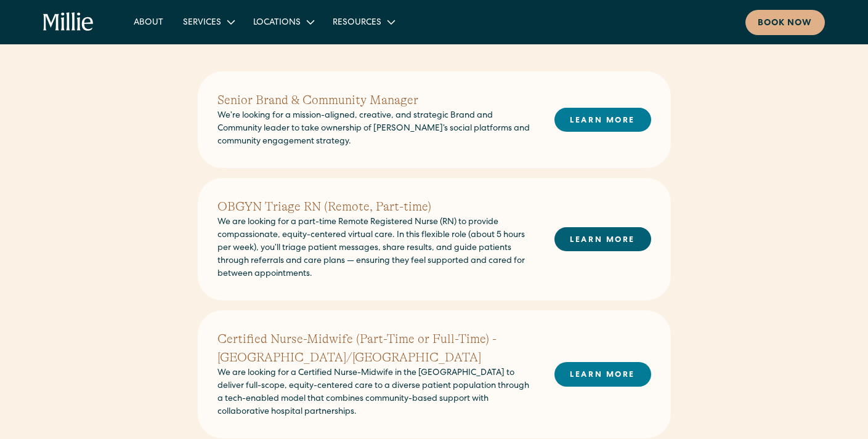 This screenshot has width=868, height=439. I want to click on a: About, so click(148, 22).